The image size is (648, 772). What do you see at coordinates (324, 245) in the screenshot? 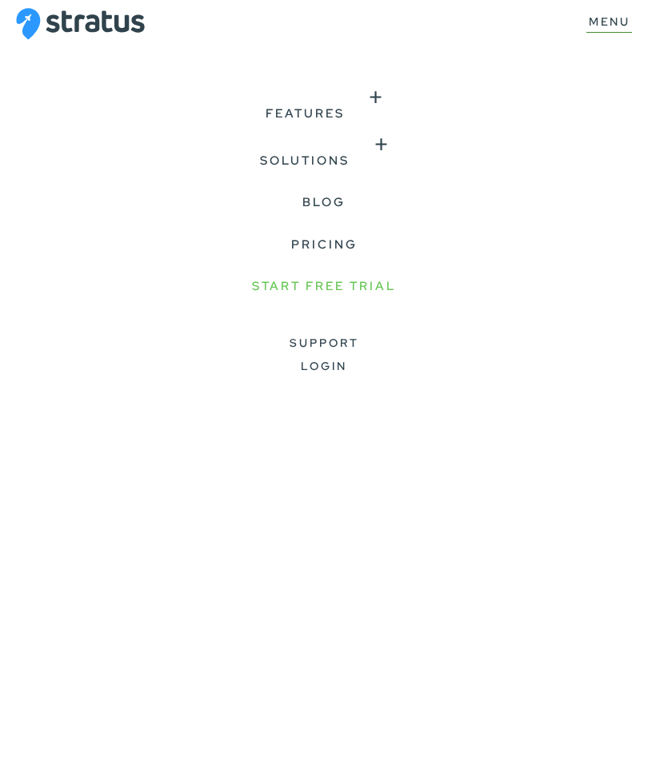
I see `a: Pricing` at bounding box center [324, 245].